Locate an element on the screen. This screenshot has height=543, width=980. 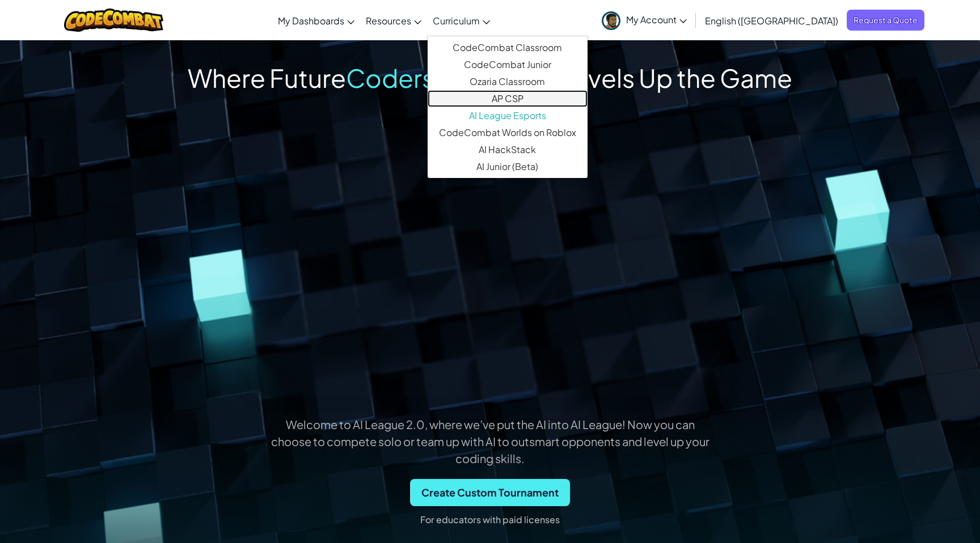
img: CodeCombat logo is located at coordinates (113, 20).